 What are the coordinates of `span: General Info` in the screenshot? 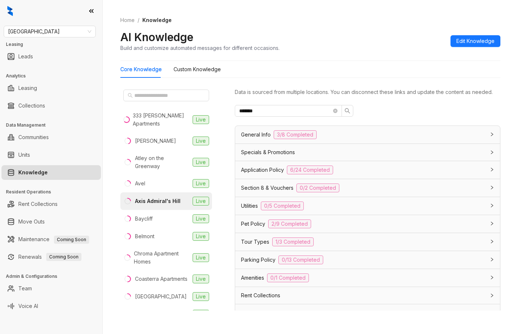 It's located at (256, 135).